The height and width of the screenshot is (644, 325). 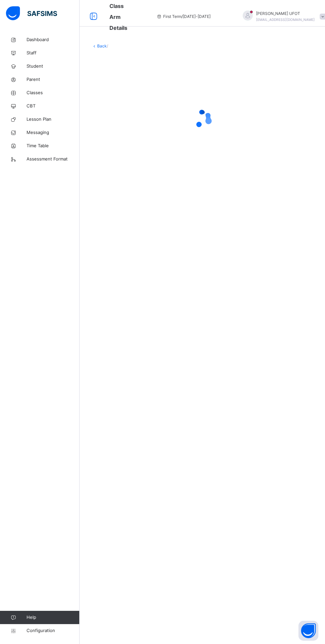 What do you see at coordinates (118, 17) in the screenshot?
I see `span: Class Arm Details` at bounding box center [118, 17].